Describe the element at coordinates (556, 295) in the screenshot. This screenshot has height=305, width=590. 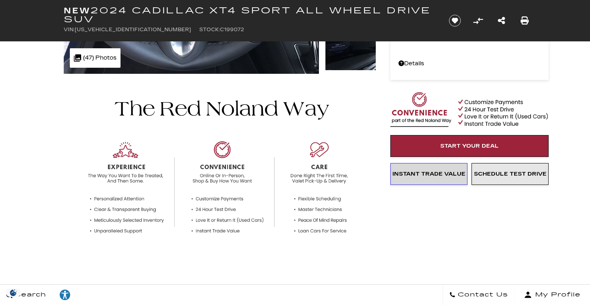
I see `span: My Profile` at that location.